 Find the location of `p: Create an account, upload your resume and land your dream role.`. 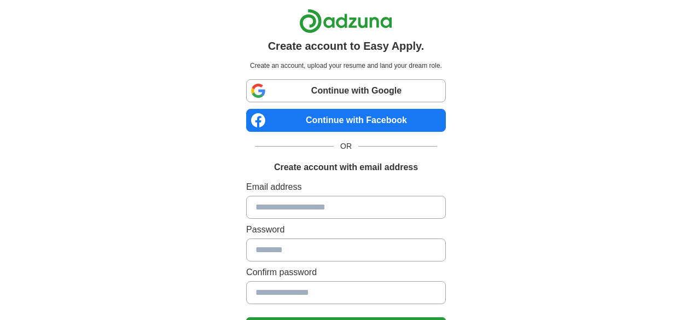

p: Create an account, upload your resume and land your dream role. is located at coordinates (346, 66).